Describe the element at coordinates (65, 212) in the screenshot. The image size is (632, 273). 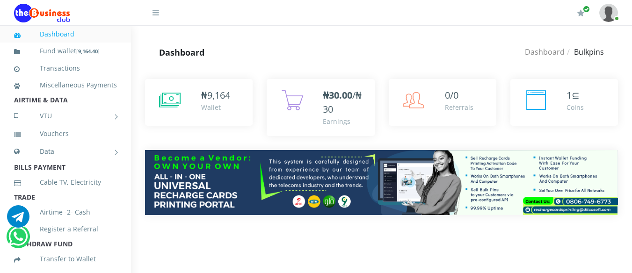
I see `a: Airtime -2- Cash` at that location.